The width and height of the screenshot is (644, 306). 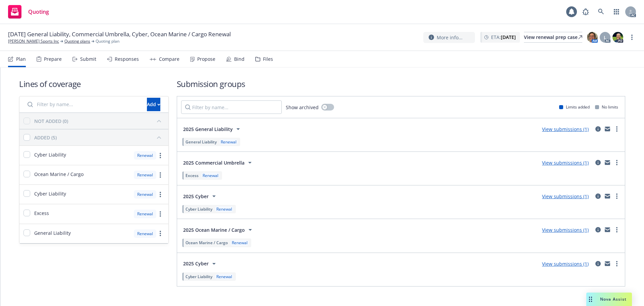 I want to click on a: Quoting, so click(x=29, y=12).